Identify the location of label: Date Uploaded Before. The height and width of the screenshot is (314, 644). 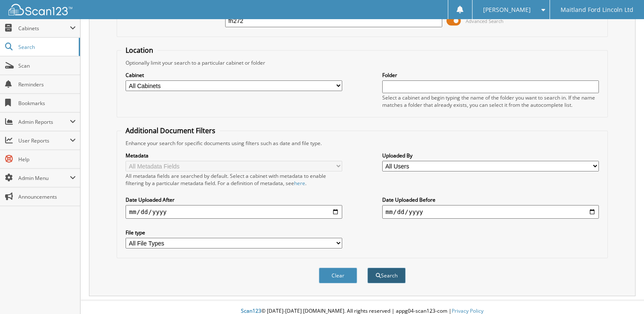
(490, 200).